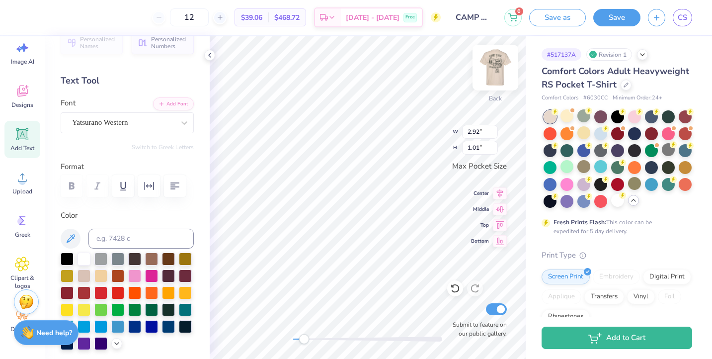 Image resolution: width=712 pixels, height=359 pixels. What do you see at coordinates (495, 98) in the screenshot?
I see `div: Back` at bounding box center [495, 98].